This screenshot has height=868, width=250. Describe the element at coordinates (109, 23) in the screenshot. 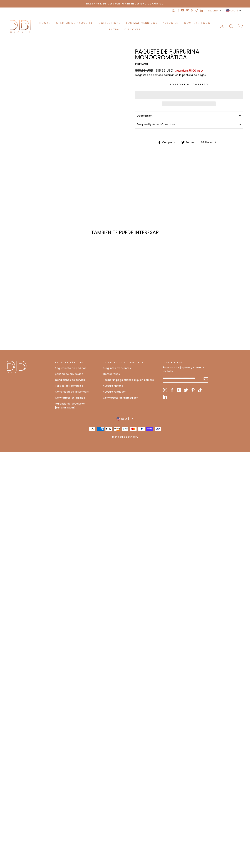

I see `a: Collections` at that location.